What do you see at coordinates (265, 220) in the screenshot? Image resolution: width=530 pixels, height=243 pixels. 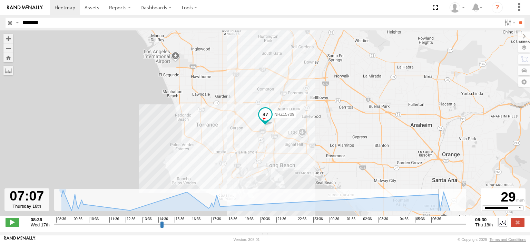 I see `span: 20:36` at bounding box center [265, 220].